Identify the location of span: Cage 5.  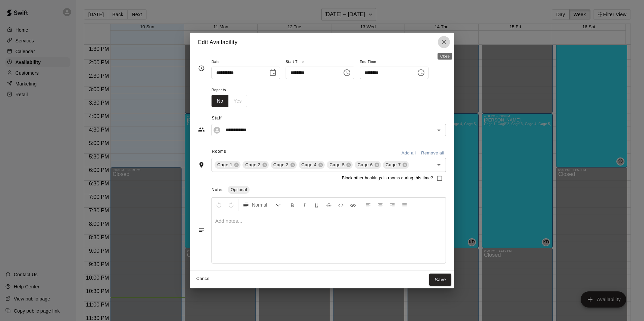
(337, 165).